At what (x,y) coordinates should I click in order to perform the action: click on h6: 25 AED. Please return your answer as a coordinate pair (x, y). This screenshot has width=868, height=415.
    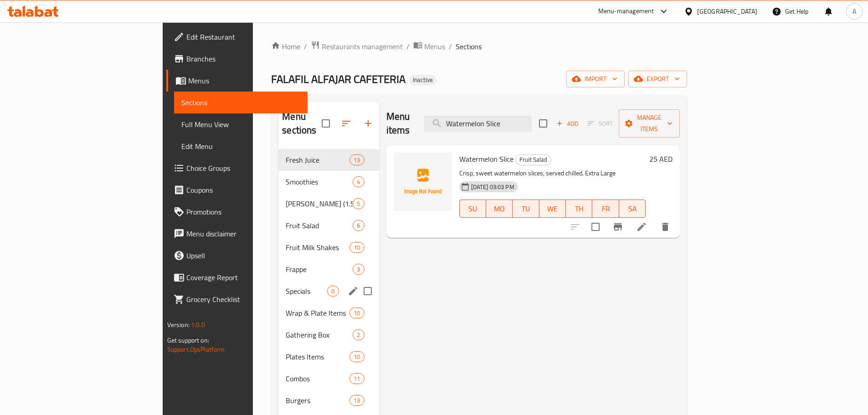
    Looking at the image, I should click on (660, 159).